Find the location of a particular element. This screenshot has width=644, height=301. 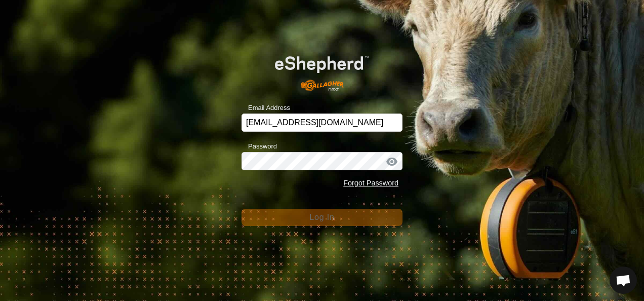

div: Open chat is located at coordinates (623, 280).